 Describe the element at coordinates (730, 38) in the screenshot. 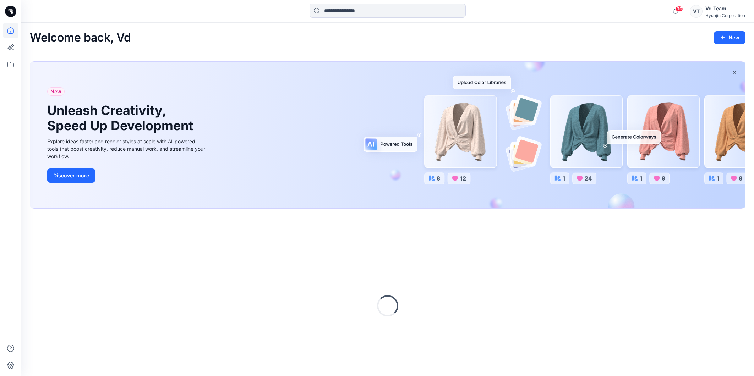

I see `button: New` at that location.